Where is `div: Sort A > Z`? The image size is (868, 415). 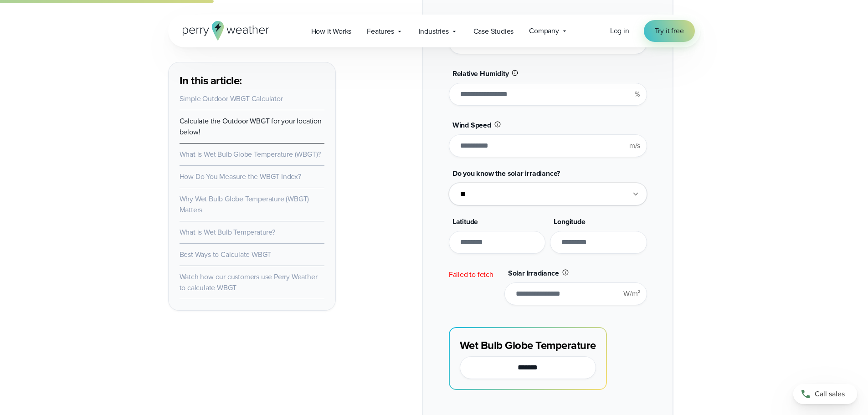
div: Sort A > Z is located at coordinates (434, 8).